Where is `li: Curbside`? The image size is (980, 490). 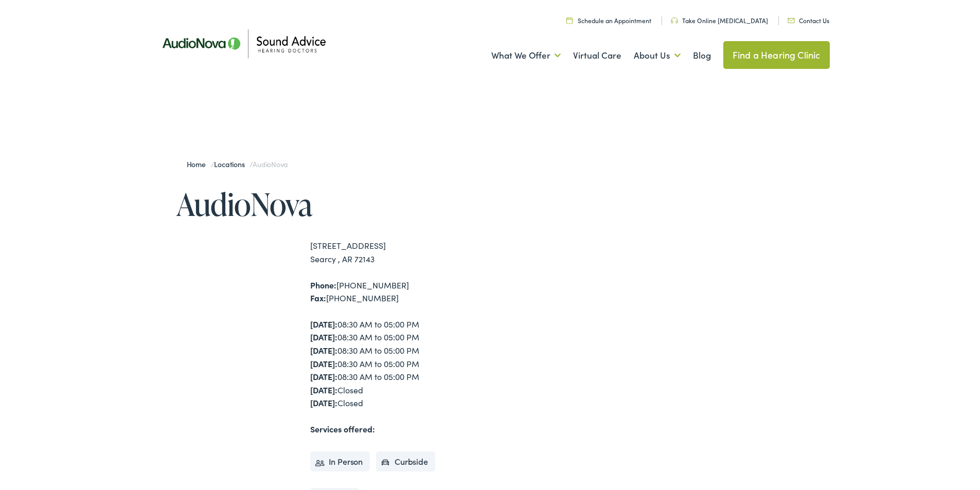
li: Curbside is located at coordinates (406, 462).